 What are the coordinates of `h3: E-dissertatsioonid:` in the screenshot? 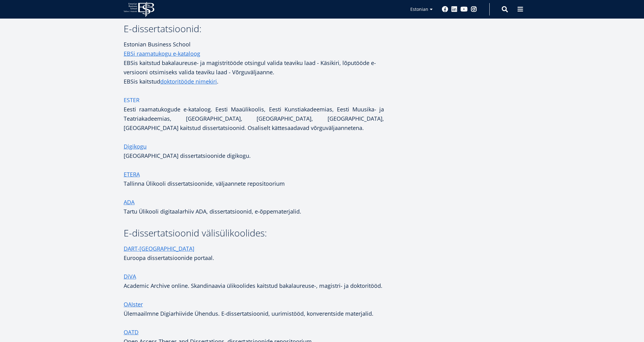 It's located at (254, 29).